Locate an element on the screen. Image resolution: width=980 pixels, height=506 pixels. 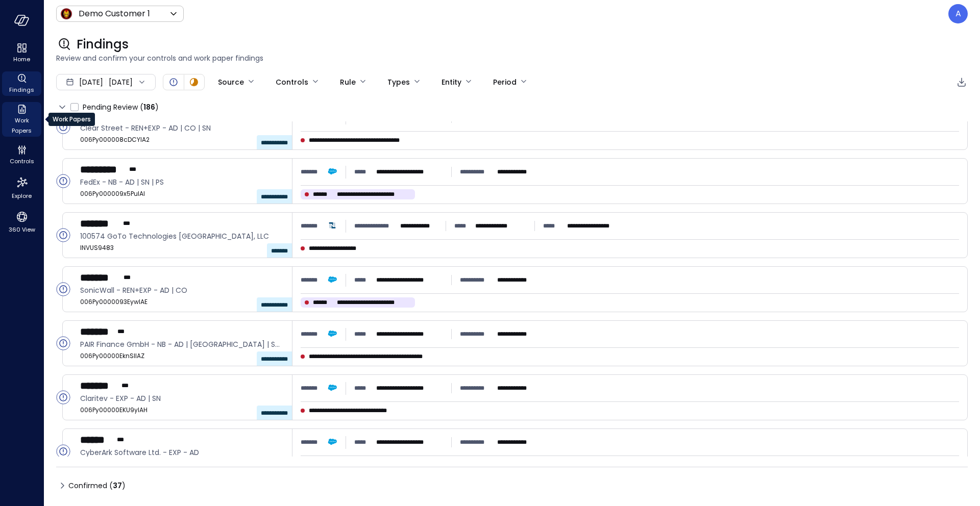
span: 006Py0000093EywIAE is located at coordinates (182, 301).